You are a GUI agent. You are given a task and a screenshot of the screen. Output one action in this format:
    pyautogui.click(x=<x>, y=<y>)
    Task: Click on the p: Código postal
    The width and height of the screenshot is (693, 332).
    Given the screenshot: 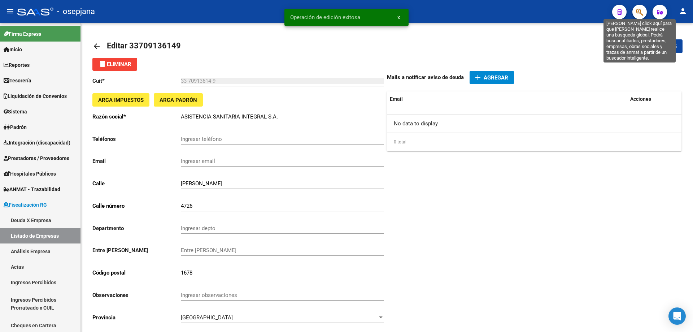 What is the action you would take?
    pyautogui.click(x=136, y=272)
    